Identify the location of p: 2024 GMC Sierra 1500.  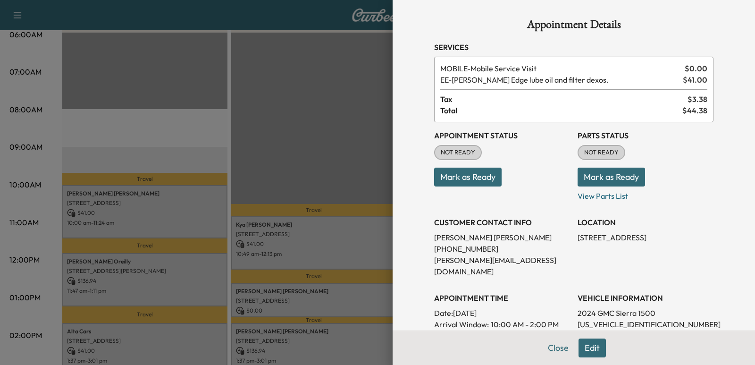
(646, 313).